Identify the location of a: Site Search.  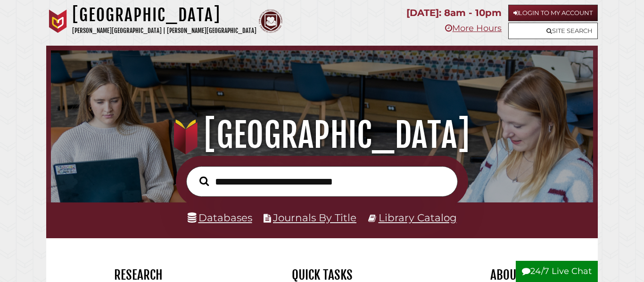
(553, 30).